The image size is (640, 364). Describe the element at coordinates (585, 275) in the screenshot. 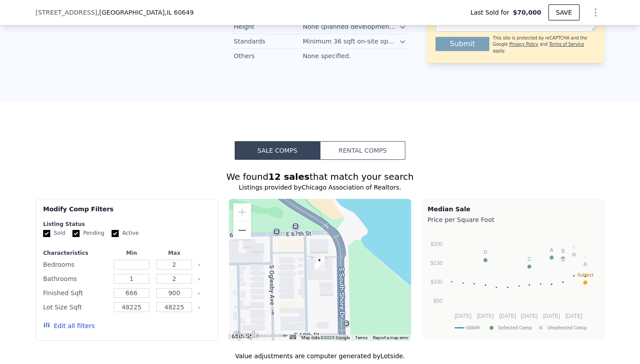

I see `text: Subject` at that location.